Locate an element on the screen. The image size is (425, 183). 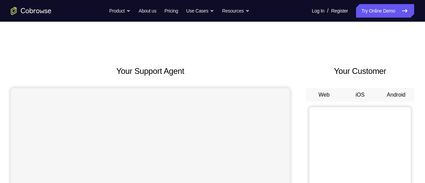
button: Android is located at coordinates (396, 95).